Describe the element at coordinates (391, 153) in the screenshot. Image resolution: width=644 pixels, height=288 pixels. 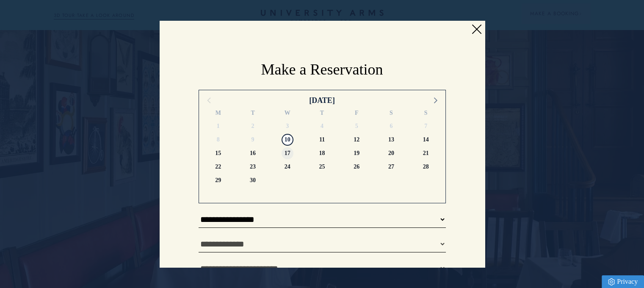
I see `span: Saturday 20 September 2025` at that location.